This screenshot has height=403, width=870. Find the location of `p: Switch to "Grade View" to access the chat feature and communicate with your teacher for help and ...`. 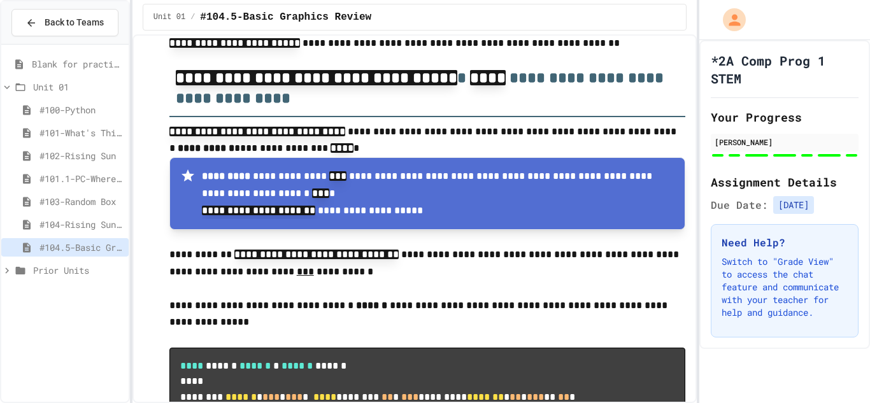

p: Switch to "Grade View" to access the chat feature and communicate with your teacher for help and ... is located at coordinates (784, 287).